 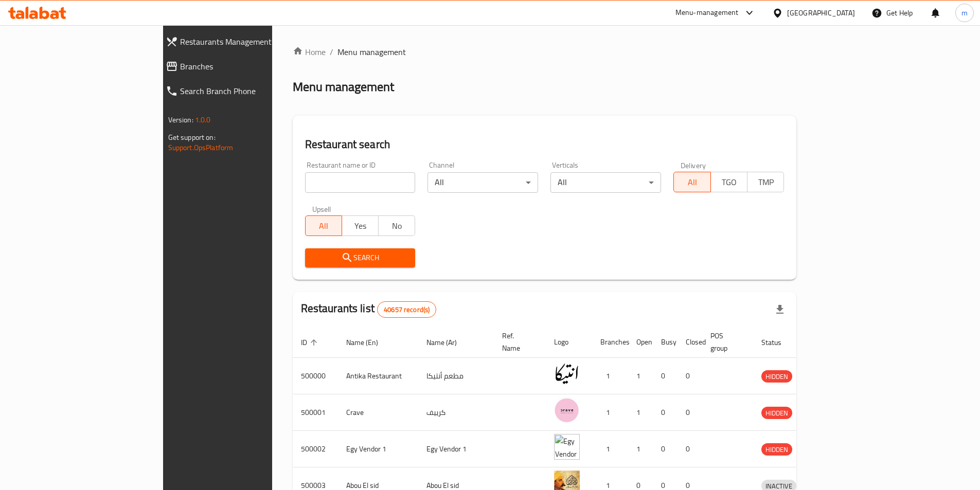 What do you see at coordinates (406, 309) in the screenshot?
I see `div: Total records count` at bounding box center [406, 309].